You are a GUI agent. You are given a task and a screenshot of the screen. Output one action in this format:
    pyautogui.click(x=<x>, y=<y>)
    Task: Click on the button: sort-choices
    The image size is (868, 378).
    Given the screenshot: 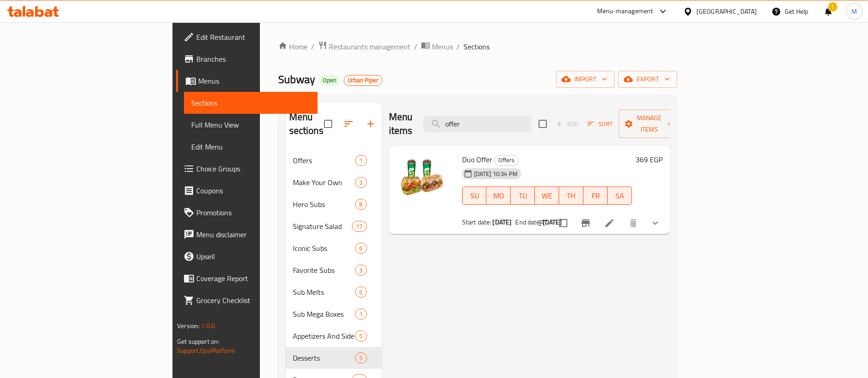 What is the action you would take?
    pyautogui.click(x=543, y=223)
    